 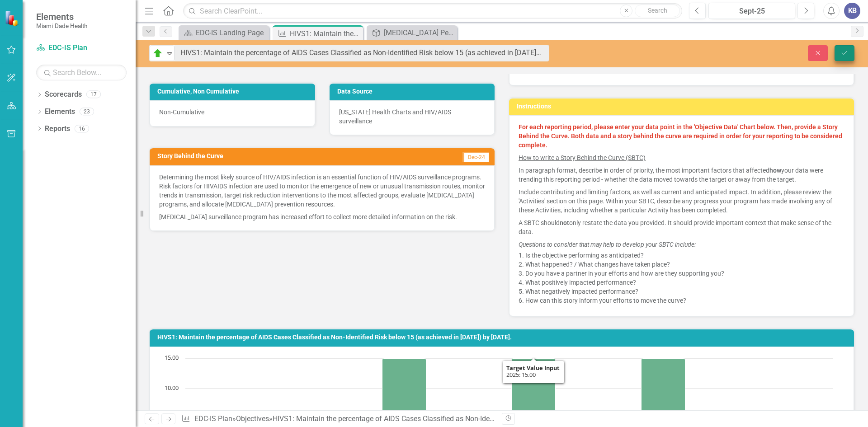 I want to click on img: ClearPoint Strategy, so click(x=12, y=18).